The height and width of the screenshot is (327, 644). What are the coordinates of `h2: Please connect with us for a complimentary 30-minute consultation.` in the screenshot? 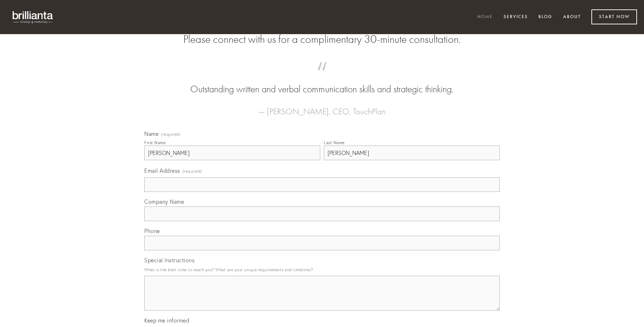 It's located at (322, 39).